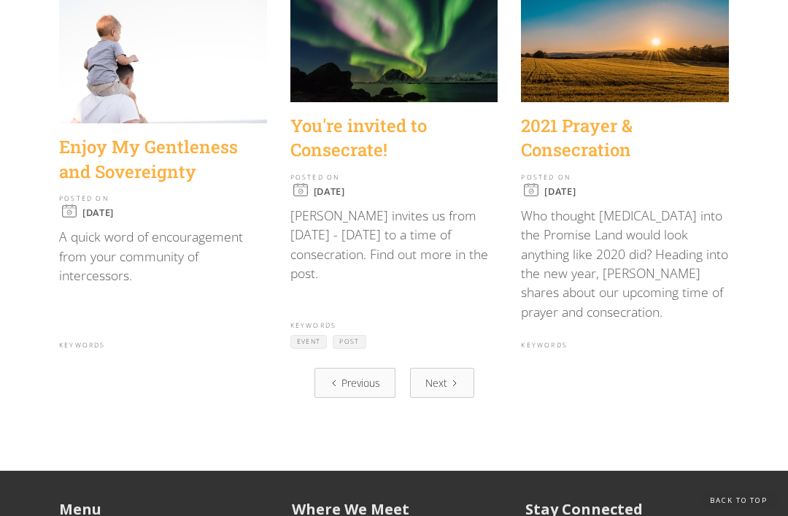  I want to click on div: List, so click(394, 382).